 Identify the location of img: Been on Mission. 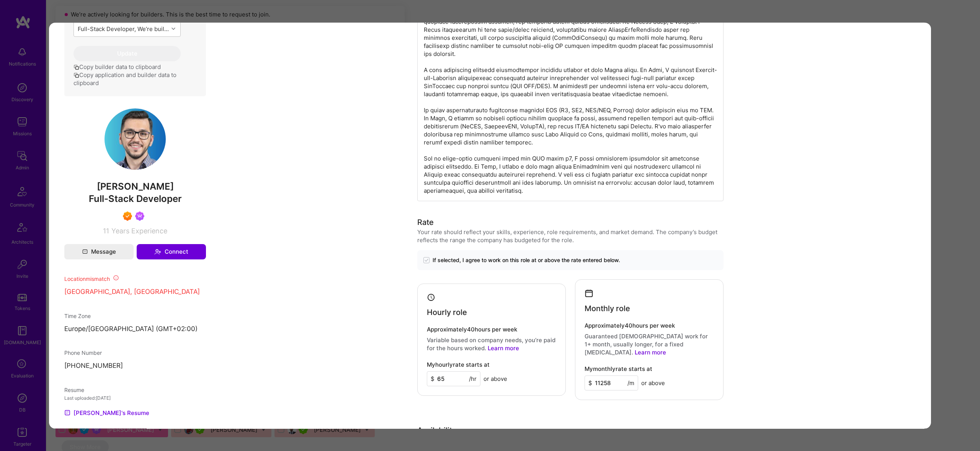
(139, 216).